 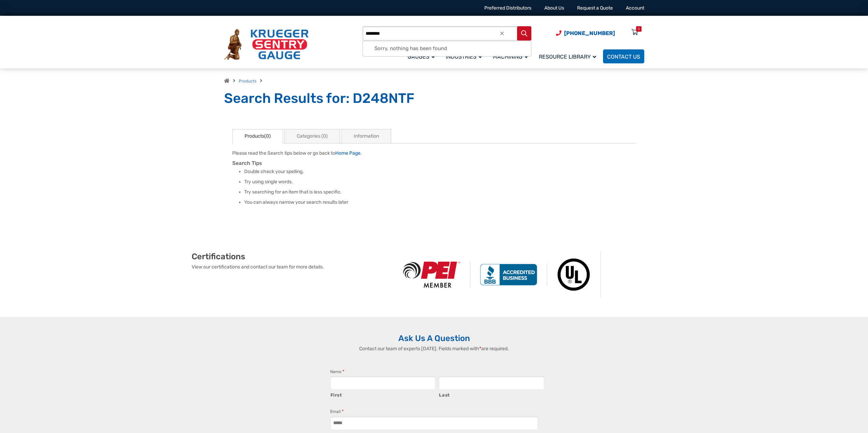 I want to click on li: You can always narrow your search results later, so click(x=440, y=203).